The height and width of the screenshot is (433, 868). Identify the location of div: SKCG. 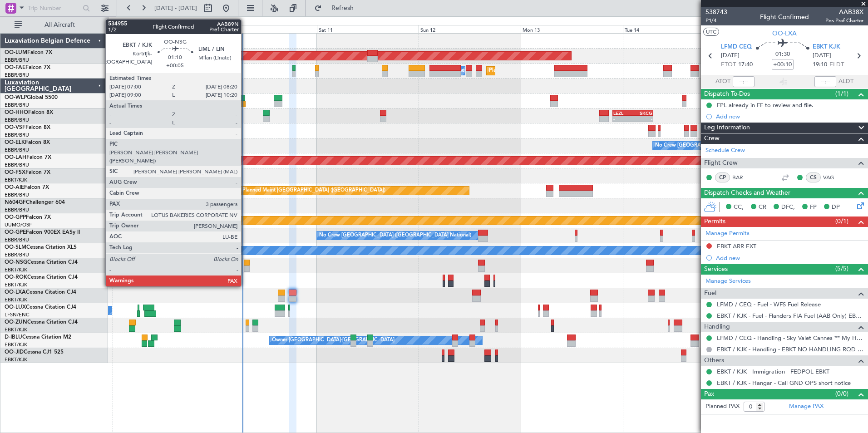
(642, 113).